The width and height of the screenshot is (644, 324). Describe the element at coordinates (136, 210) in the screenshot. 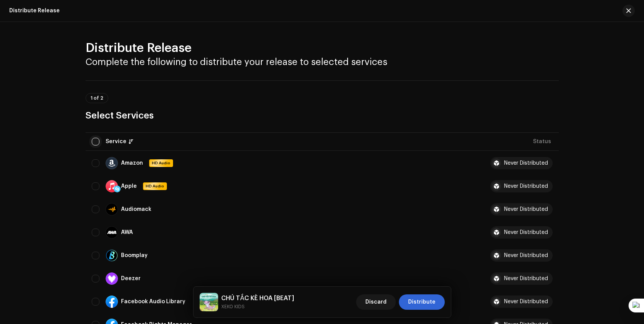

I see `div: Audiomack` at that location.